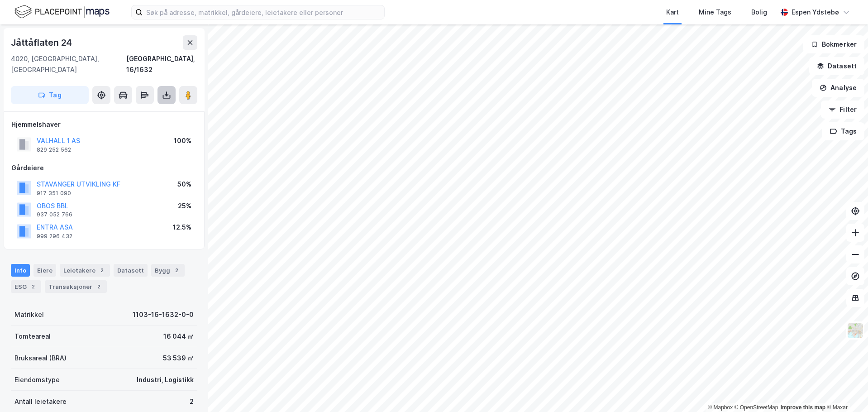 The image size is (868, 412). Describe the element at coordinates (263, 12) in the screenshot. I see `input: Søk på adresse, matrikkel, gårdeiere, leietakere eller personer` at that location.